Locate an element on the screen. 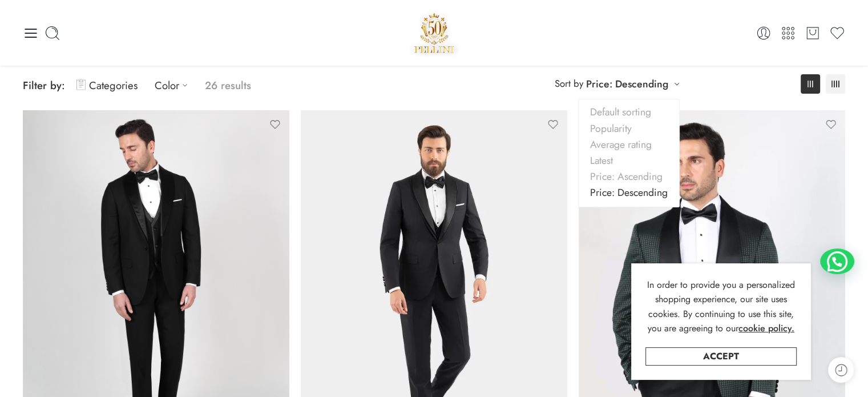 This screenshot has height=397, width=868. a: cookie policy. is located at coordinates (766, 328).